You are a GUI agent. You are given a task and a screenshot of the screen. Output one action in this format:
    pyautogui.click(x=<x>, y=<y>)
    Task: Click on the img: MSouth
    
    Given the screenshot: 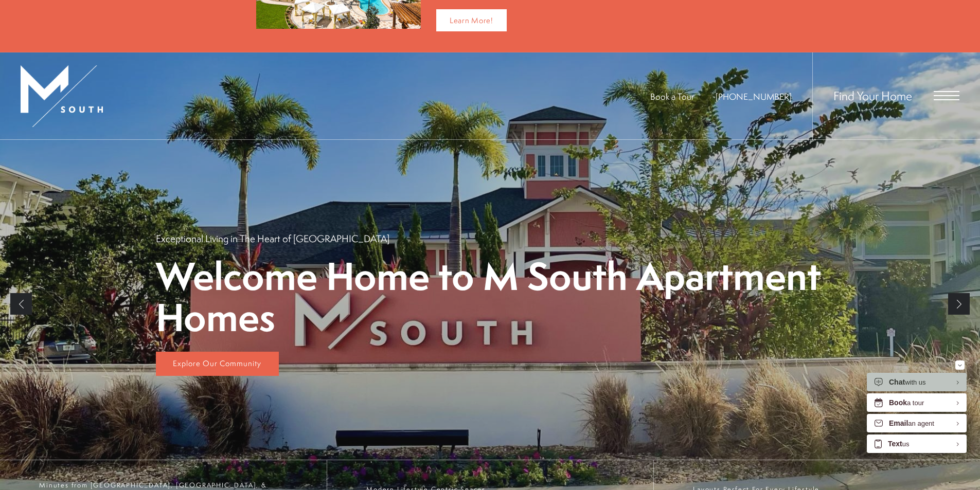 What is the action you would take?
    pyautogui.click(x=61, y=96)
    